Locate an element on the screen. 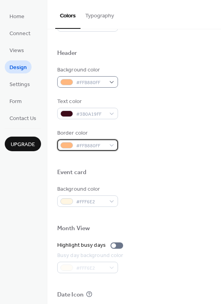  div: Header is located at coordinates (67, 53).